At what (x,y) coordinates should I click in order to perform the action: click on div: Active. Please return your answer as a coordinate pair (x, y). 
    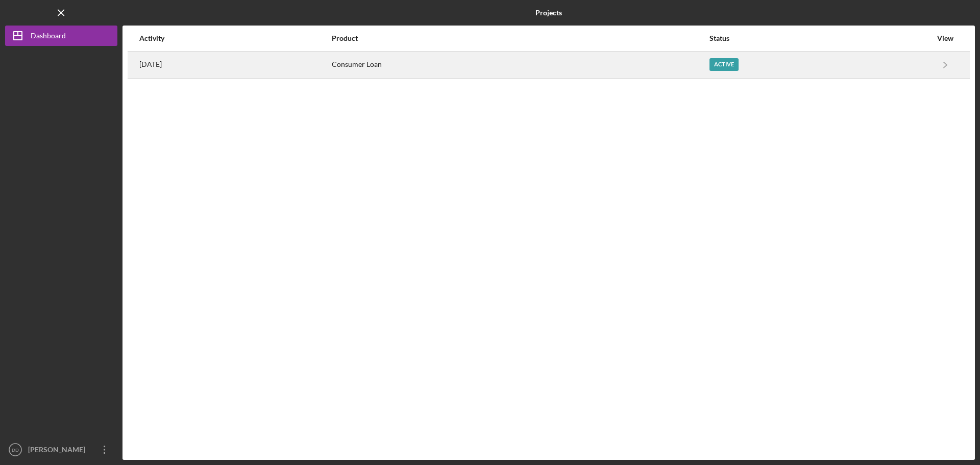
    Looking at the image, I should click on (724, 64).